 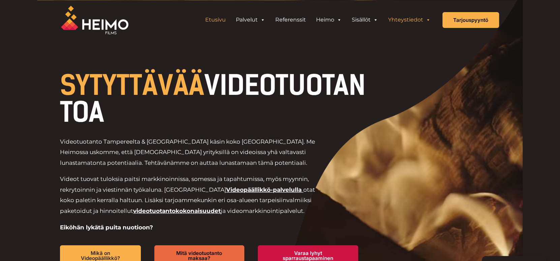 What do you see at coordinates (409, 20) in the screenshot?
I see `a: Yhteystiedot` at bounding box center [409, 20].